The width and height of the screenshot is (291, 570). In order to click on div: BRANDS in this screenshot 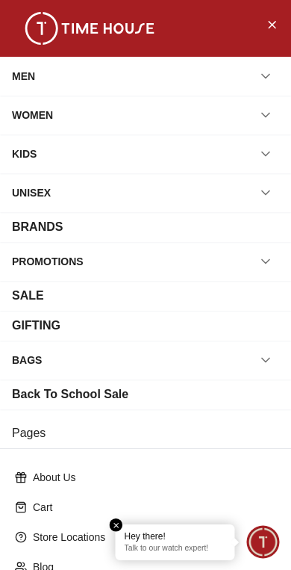, I will do `click(37, 227)`.